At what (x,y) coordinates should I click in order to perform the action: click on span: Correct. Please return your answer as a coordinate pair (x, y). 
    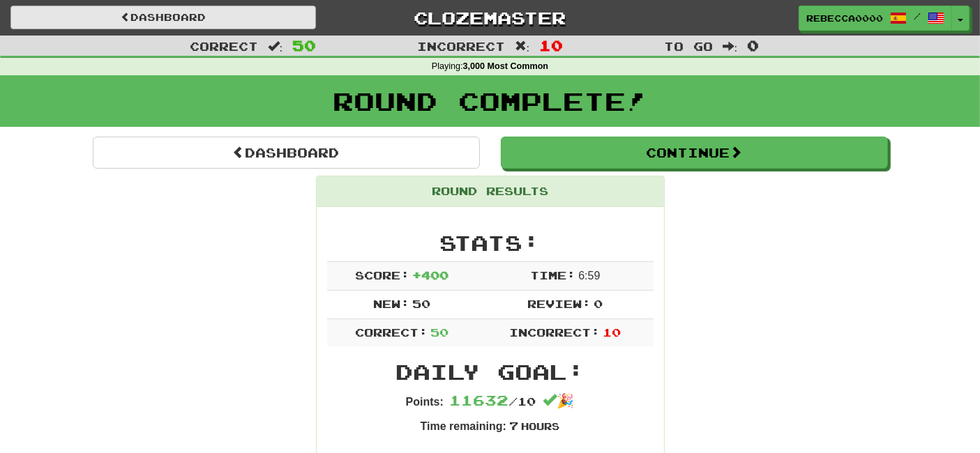
    Looking at the image, I should click on (224, 46).